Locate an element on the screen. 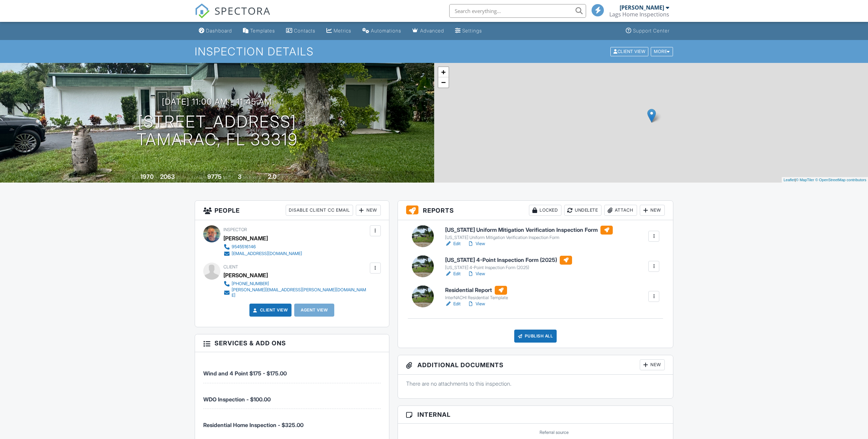 The width and height of the screenshot is (868, 439). div: Client View is located at coordinates (629, 51).